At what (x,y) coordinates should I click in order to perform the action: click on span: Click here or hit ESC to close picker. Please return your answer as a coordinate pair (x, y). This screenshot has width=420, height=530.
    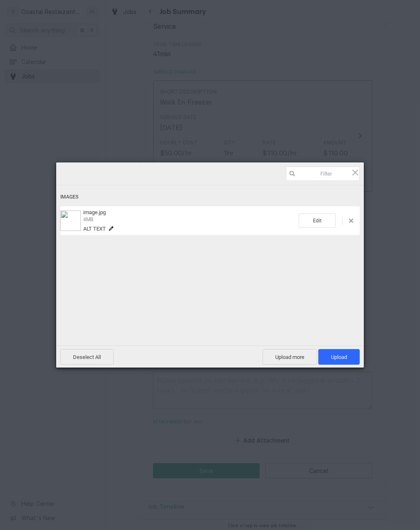
    Looking at the image, I should click on (355, 172).